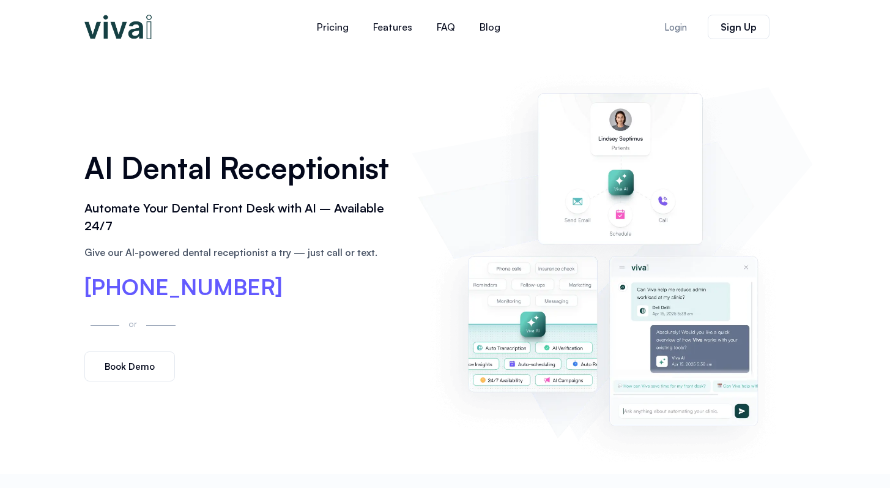  What do you see at coordinates (612, 264) in the screenshot?
I see `img: AI dental receptionist dashboard – virtual receptionist dental office` at bounding box center [612, 264].